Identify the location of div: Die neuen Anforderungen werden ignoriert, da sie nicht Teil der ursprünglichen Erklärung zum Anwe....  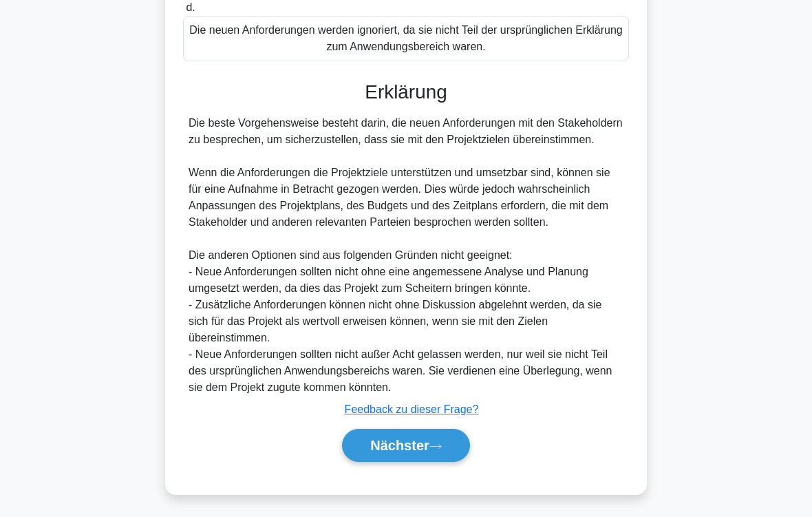
(406, 39).